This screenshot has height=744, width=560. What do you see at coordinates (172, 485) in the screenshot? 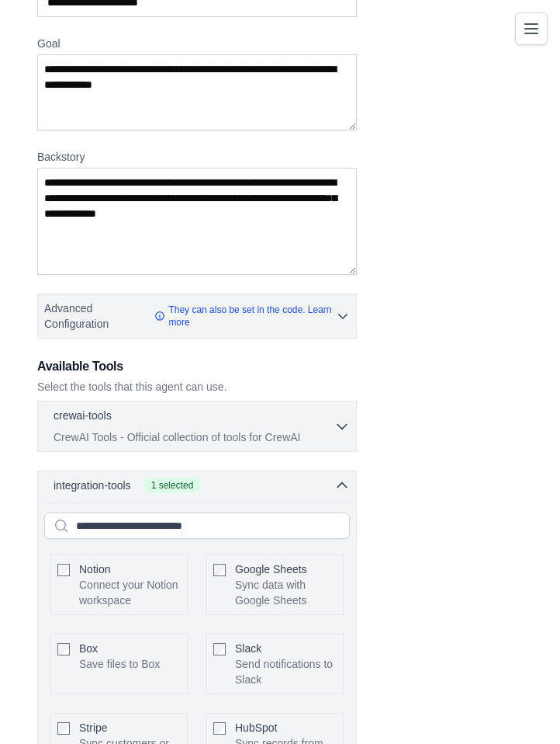
I see `span: 1 selected` at bounding box center [172, 485].